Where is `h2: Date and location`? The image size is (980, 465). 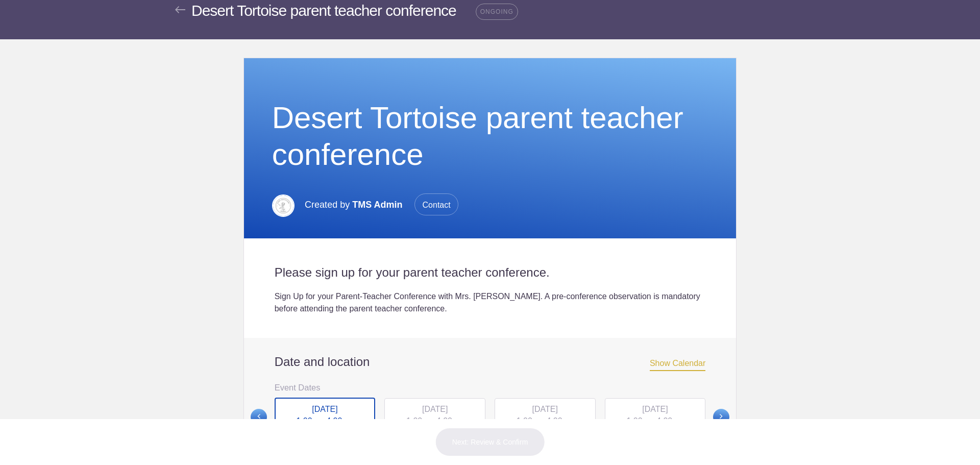 h2: Date and location is located at coordinates (490, 362).